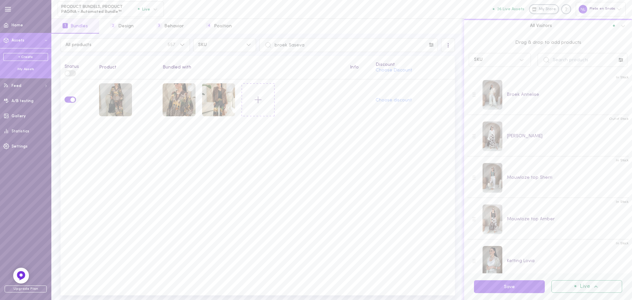 The image size is (632, 300). Describe the element at coordinates (18, 41) in the screenshot. I see `span: Assets` at that location.